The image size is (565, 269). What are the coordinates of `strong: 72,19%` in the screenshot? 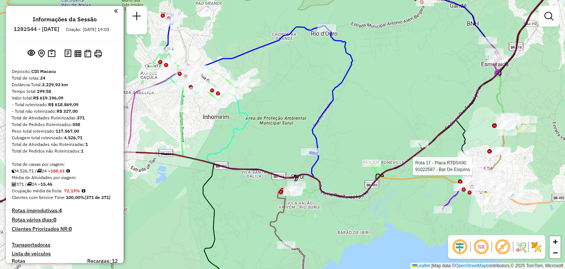 It's located at (72, 190).